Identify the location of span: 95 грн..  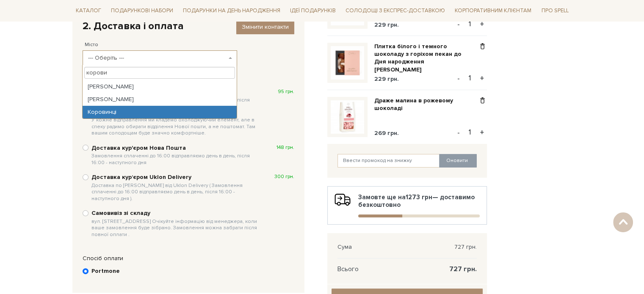
(285, 92).